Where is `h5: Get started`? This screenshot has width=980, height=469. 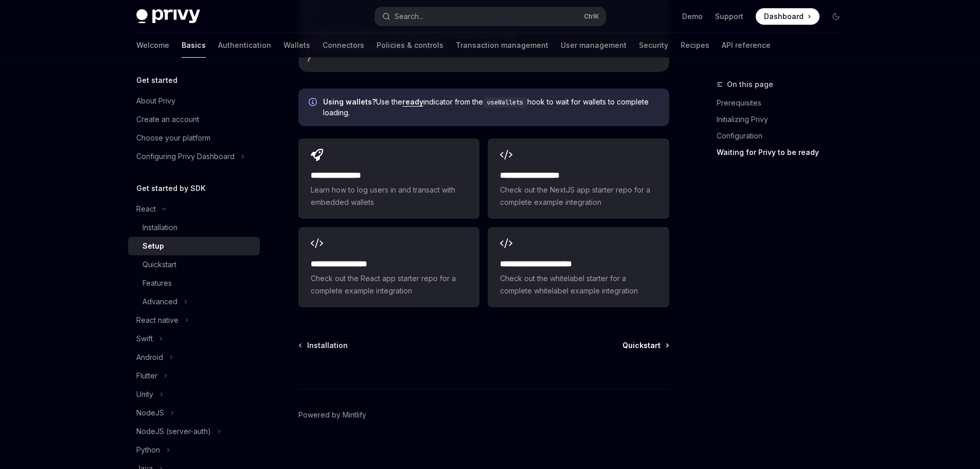
h5: Get started is located at coordinates (157, 80).